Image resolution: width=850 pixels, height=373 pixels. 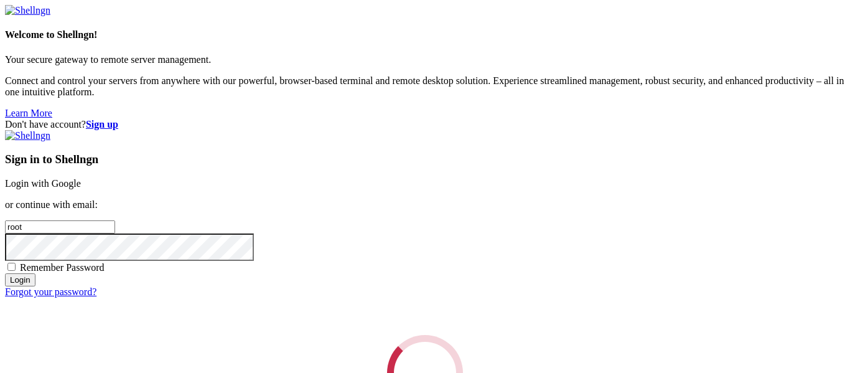 I want to click on a: Learn More, so click(x=29, y=113).